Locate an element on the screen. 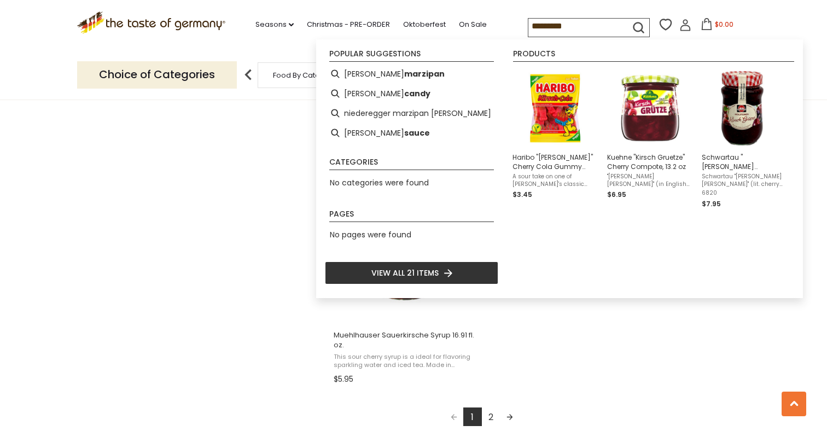 Image resolution: width=827 pixels, height=431 pixels. li: kirsch candy is located at coordinates (411, 94).